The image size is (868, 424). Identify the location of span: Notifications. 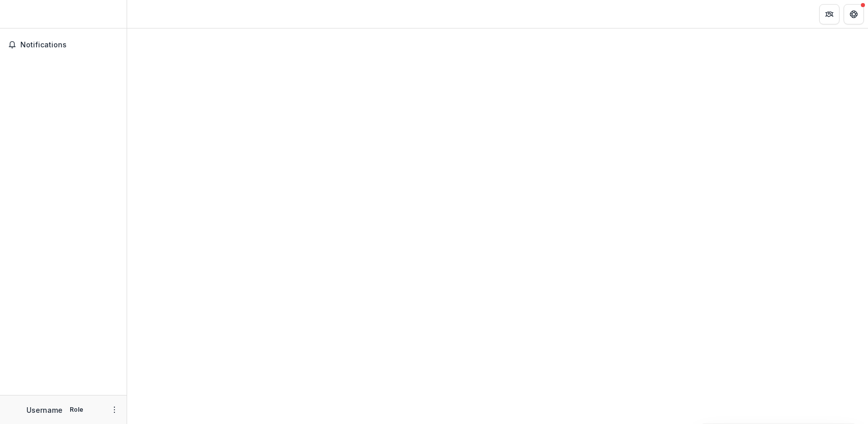
(69, 45).